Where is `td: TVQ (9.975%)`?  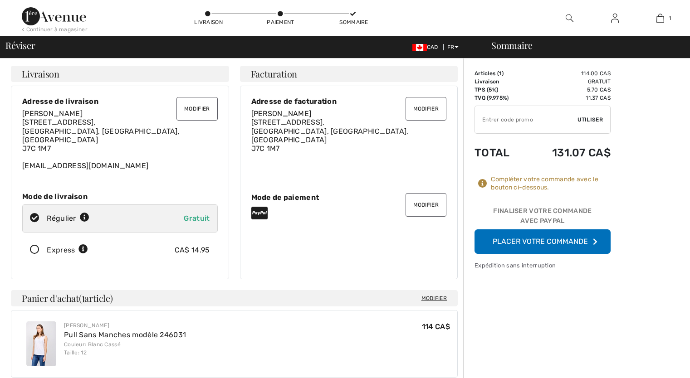 td: TVQ (9.975%) is located at coordinates (500, 98).